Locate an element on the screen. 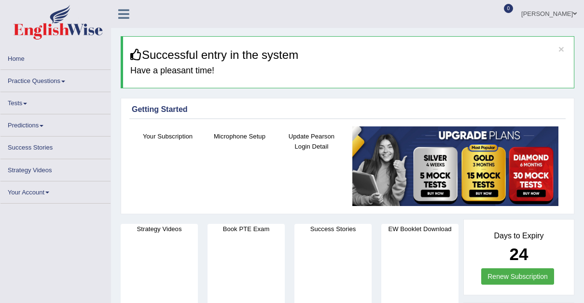 The width and height of the screenshot is (584, 303). a: Predictions is located at coordinates (56, 124).